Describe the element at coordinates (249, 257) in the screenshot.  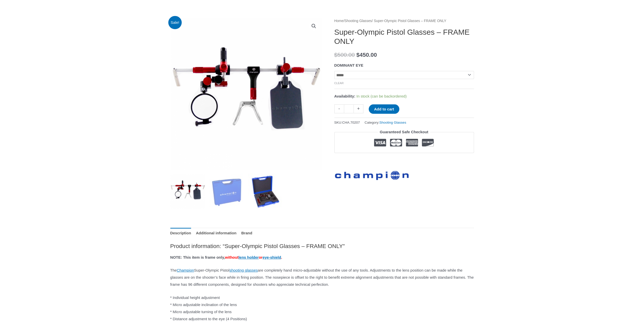
I see `a: lens holder` at that location.